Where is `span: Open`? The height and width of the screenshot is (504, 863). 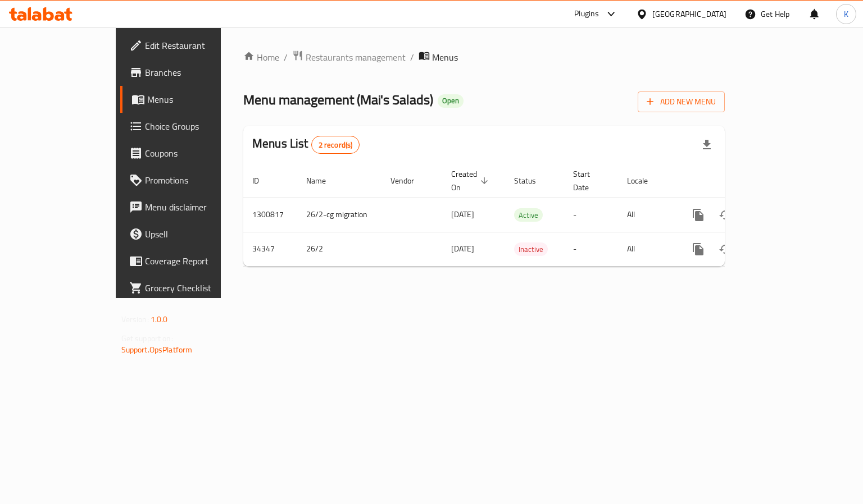 span: Open is located at coordinates (451, 100).